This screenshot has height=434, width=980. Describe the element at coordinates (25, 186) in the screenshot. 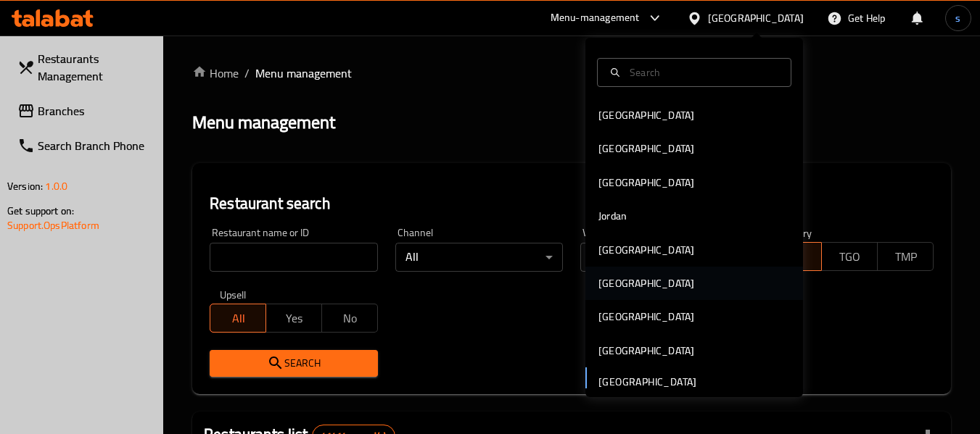

I see `span: Version:` at that location.